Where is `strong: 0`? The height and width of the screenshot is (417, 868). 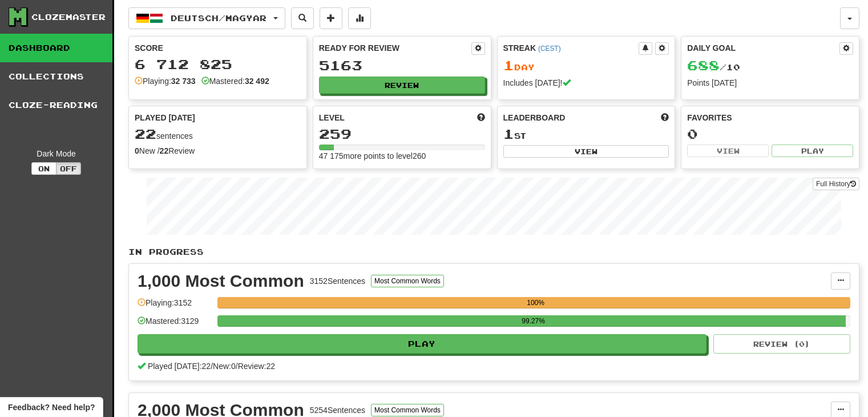
strong: 0 is located at coordinates (137, 151).